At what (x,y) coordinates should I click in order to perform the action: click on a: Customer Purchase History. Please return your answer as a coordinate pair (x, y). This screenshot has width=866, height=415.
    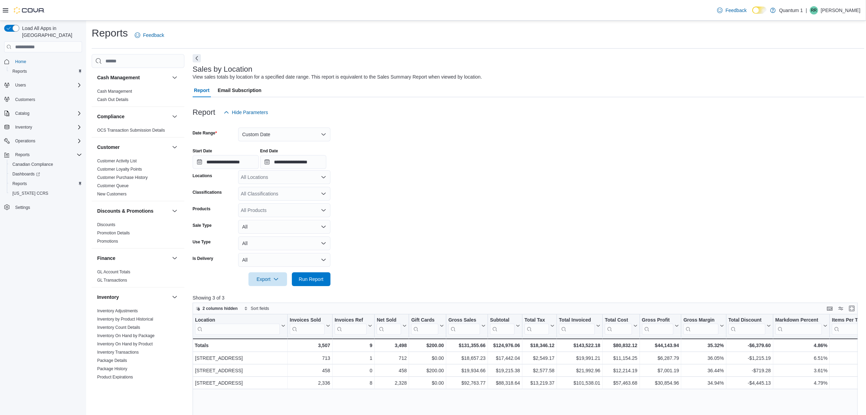
    Looking at the image, I should click on (122, 177).